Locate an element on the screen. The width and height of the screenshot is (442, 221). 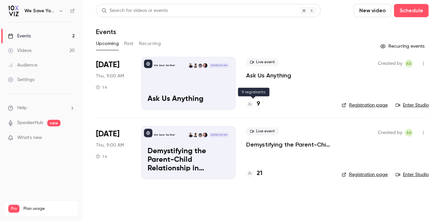
a: 21 is located at coordinates (254, 173).